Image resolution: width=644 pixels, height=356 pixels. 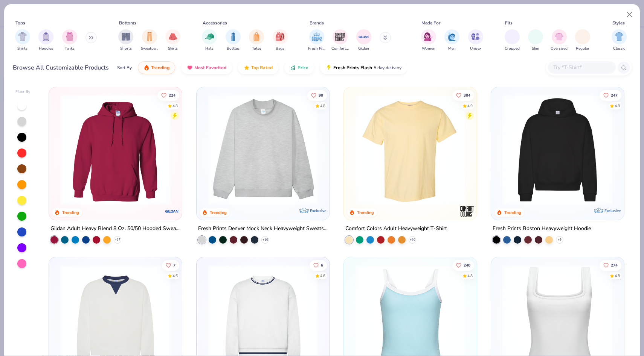 What do you see at coordinates (210, 49) in the screenshot?
I see `span: Hats` at bounding box center [210, 49].